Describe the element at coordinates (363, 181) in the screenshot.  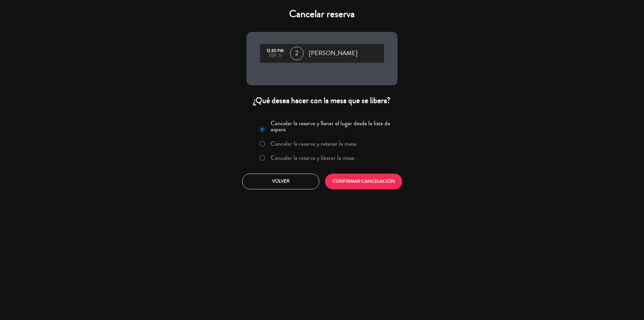
I see `button: CONFIRMAR CANCELACIÓN` at that location.